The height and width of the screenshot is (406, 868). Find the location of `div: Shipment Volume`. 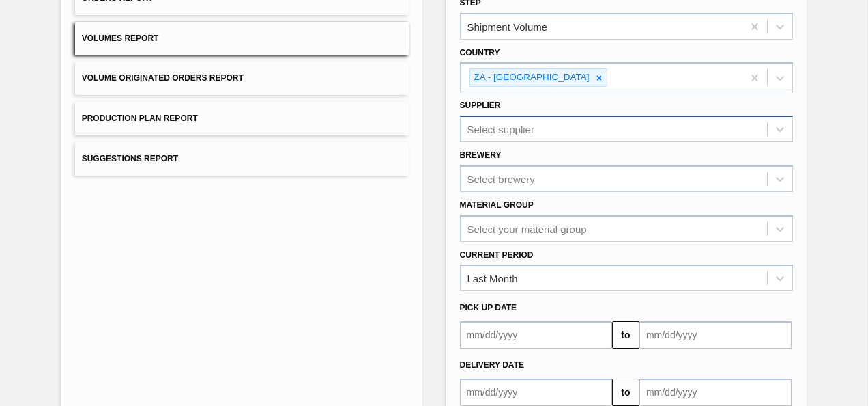

div: Shipment Volume is located at coordinates (508, 26).